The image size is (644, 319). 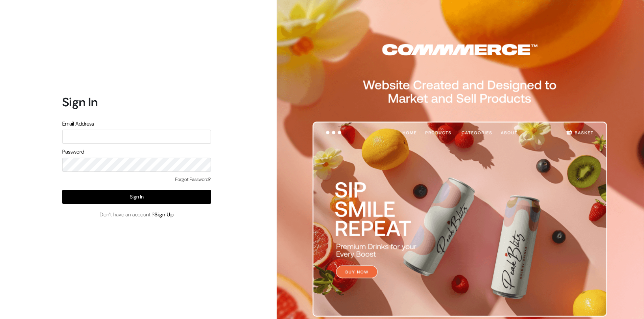 What do you see at coordinates (193, 179) in the screenshot?
I see `a: Forgot Password?` at bounding box center [193, 179].